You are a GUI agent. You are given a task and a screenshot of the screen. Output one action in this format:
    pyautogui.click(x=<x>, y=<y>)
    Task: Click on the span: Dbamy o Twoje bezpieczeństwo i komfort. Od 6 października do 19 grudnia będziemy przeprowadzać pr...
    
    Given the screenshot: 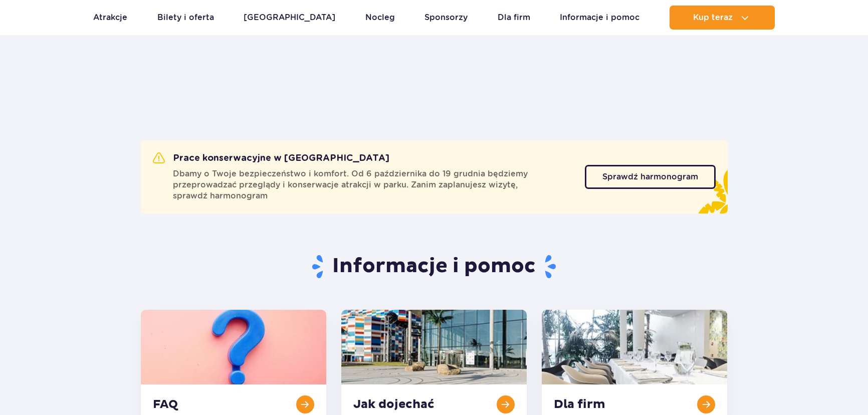 What is the action you would take?
    pyautogui.click(x=373, y=184)
    